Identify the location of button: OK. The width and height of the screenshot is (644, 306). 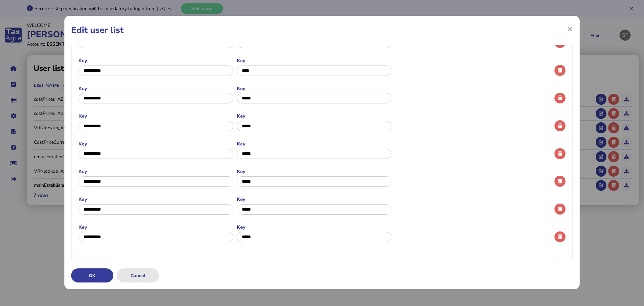
(93, 276).